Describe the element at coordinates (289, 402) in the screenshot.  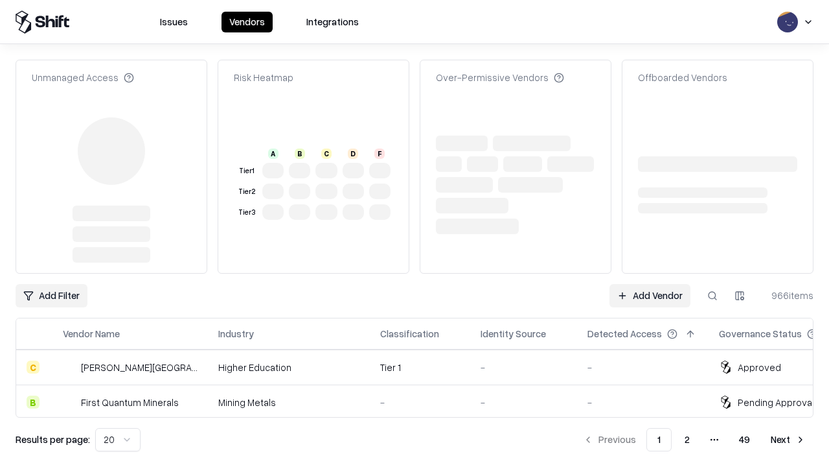
I see `div: Mining Metals` at that location.